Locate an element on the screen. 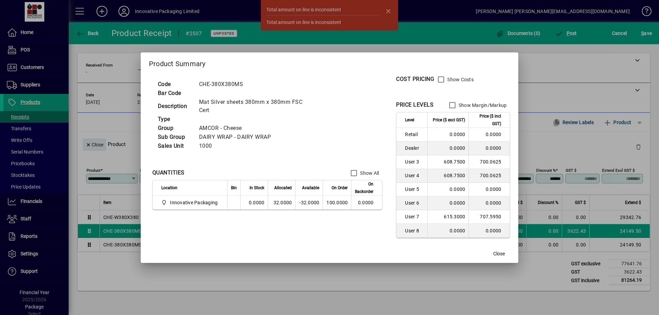 The height and width of the screenshot is (315, 659). td: DAIRY WRAP - DAIRY WRAP is located at coordinates (258, 137).